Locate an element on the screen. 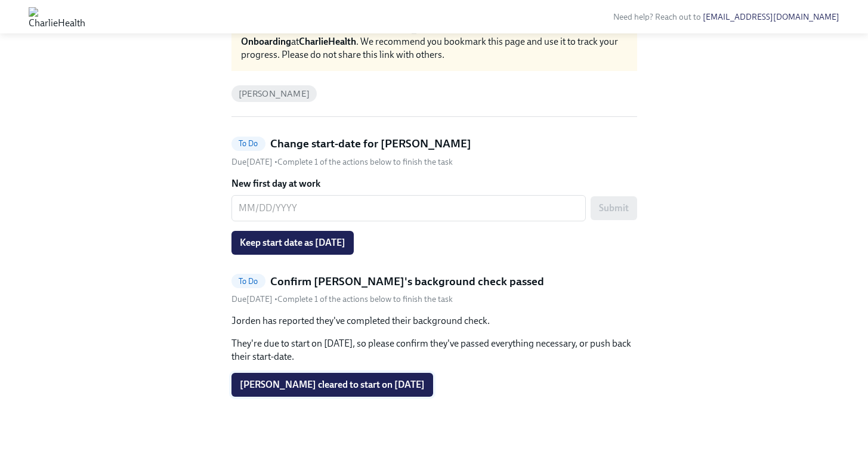  p: Jorden has reported they've completed their background check. is located at coordinates (434, 321).